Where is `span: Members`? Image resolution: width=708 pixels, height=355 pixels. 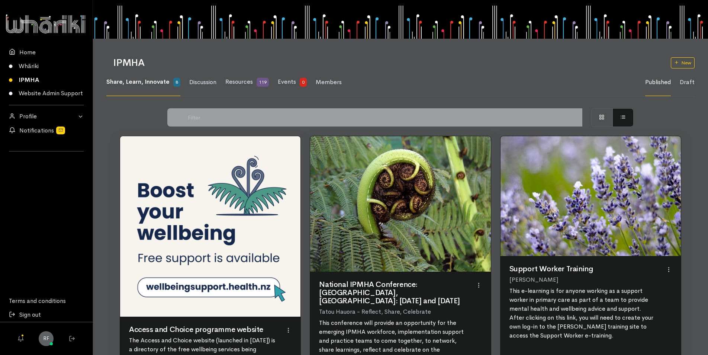 span: Members is located at coordinates (329, 82).